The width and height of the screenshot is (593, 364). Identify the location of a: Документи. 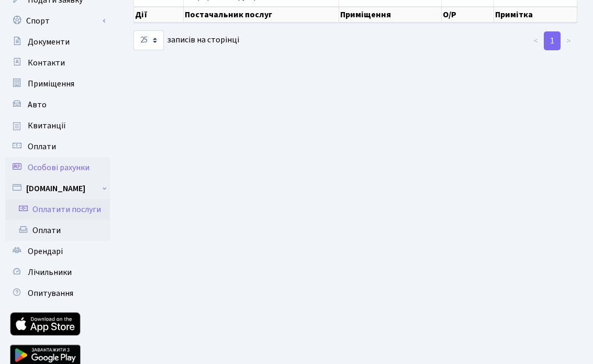
(57, 42).